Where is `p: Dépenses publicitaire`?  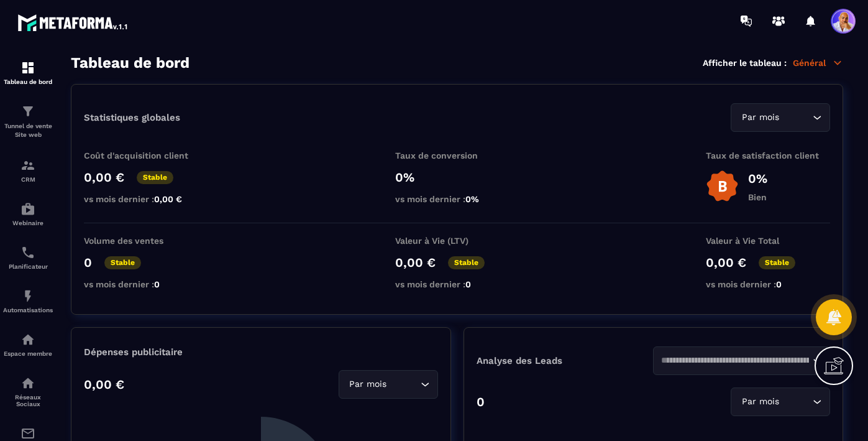
p: Dépenses publicitaire is located at coordinates (261, 352).